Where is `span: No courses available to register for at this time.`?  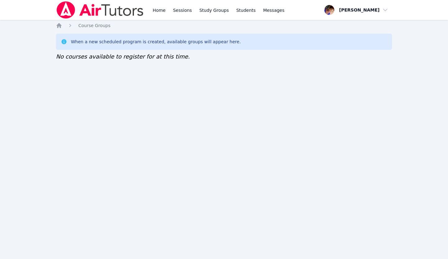 span: No courses available to register for at this time. is located at coordinates (123, 56).